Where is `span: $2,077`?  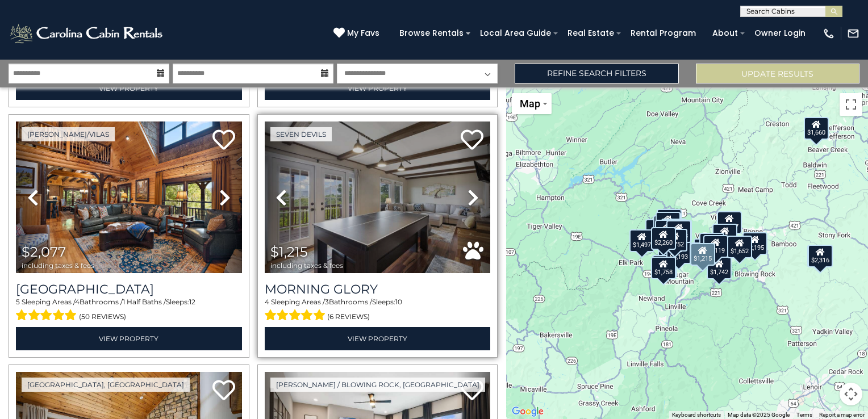 span: $2,077 is located at coordinates (44, 252).